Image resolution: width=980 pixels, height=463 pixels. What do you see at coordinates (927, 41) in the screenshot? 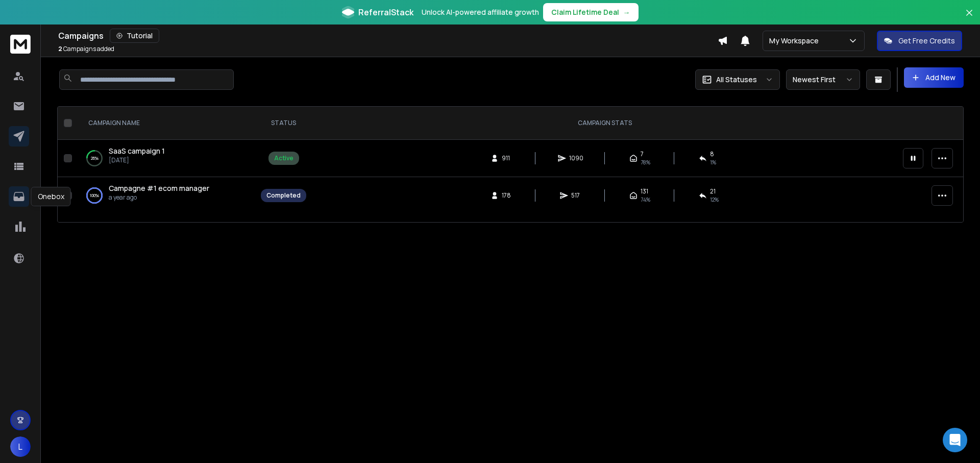
I see `p: Get Free Credits` at bounding box center [927, 41].